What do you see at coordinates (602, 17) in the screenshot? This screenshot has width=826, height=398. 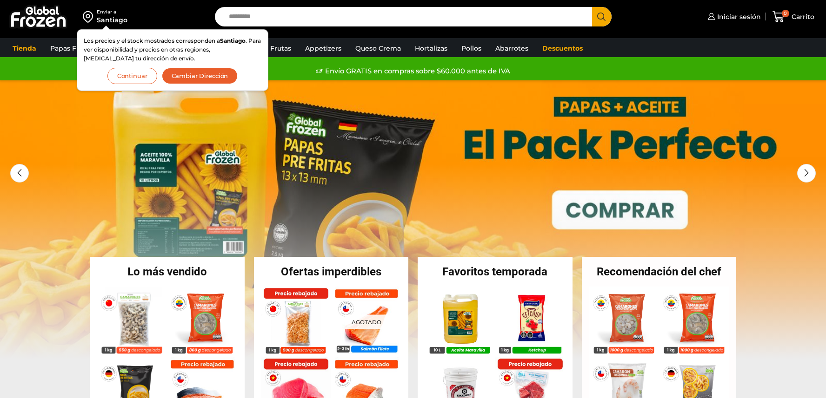 I see `button: Search button` at bounding box center [602, 17].